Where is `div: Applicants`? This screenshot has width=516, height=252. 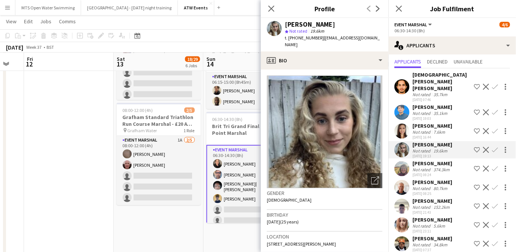
div: Applicants is located at coordinates (452, 45).